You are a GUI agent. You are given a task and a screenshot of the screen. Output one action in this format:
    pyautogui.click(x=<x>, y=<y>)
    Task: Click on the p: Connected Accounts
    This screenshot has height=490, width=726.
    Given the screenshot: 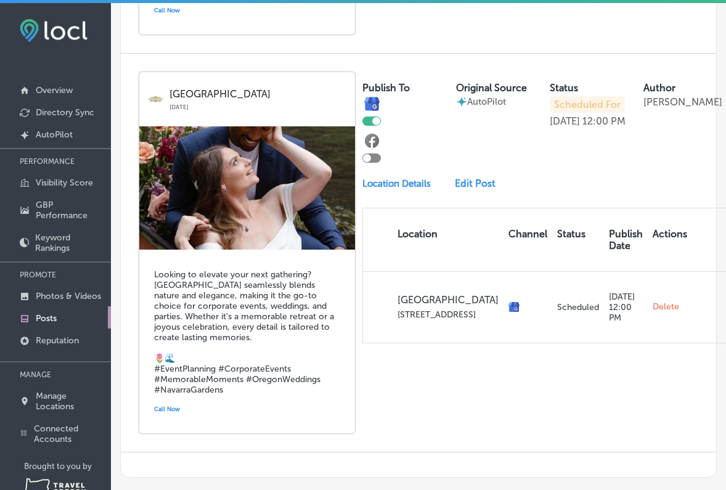 What is the action you would take?
    pyautogui.click(x=69, y=434)
    